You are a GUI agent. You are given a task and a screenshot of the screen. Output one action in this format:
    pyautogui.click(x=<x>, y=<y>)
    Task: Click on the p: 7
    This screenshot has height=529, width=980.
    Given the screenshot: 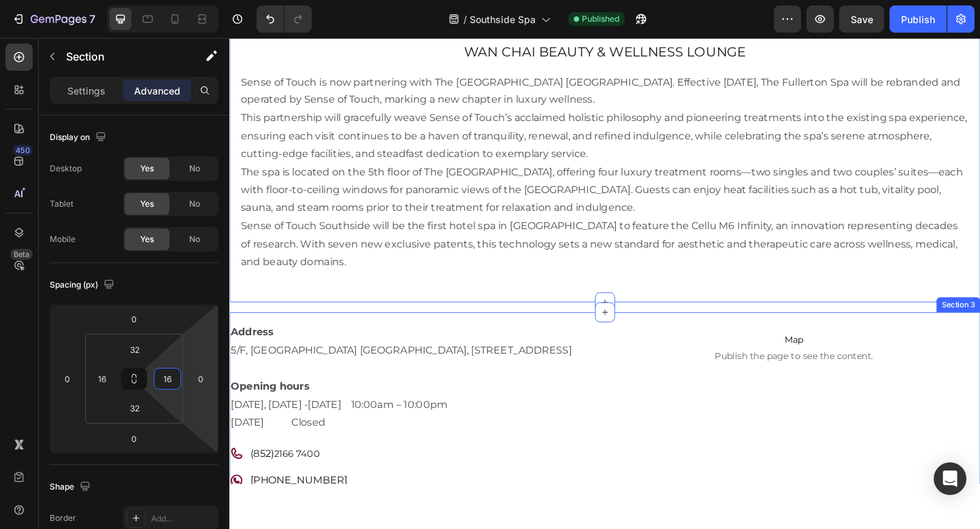 What is the action you would take?
    pyautogui.click(x=92, y=19)
    